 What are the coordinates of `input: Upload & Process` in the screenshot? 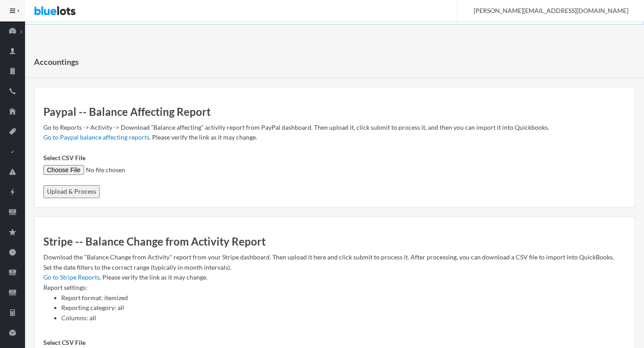 It's located at (72, 192).